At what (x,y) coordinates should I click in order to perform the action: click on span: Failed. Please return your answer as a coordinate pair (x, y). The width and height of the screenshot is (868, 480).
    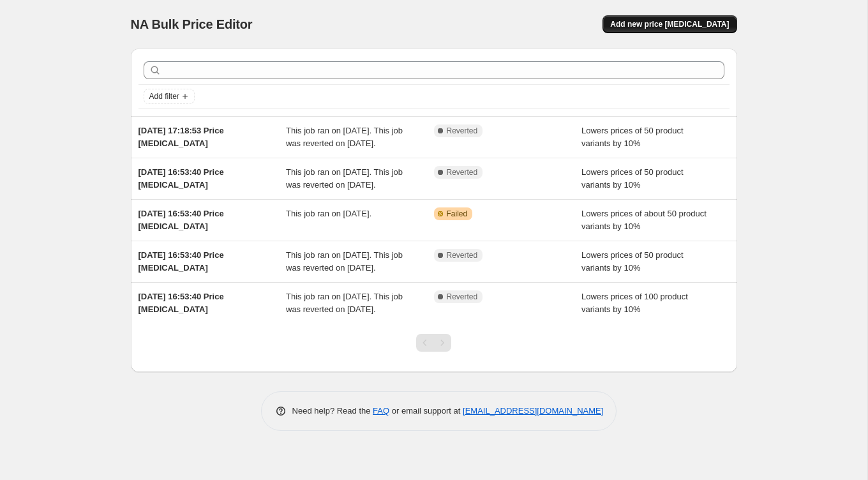
    Looking at the image, I should click on (457, 214).